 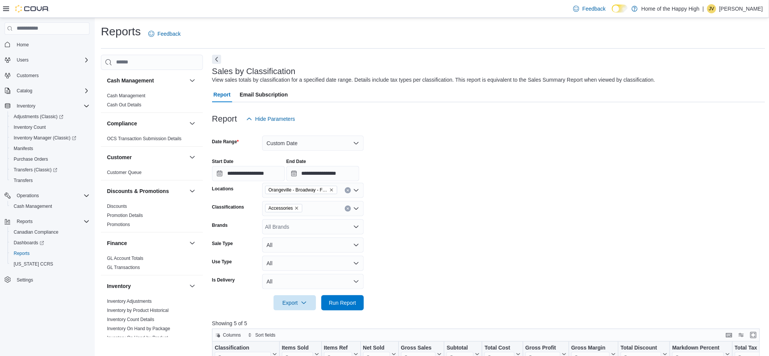 I want to click on button: Remove Accessories from selection in this group, so click(x=297, y=208).